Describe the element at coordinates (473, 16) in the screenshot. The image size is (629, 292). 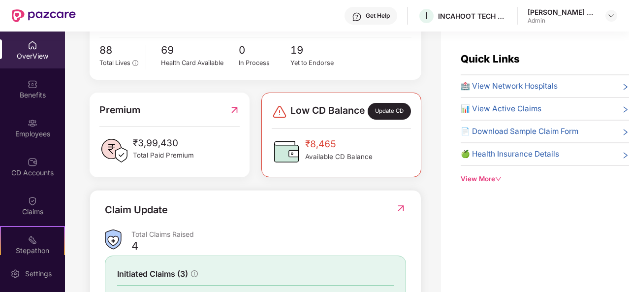
I see `div: INCAHOOT TECH SERVICES PRIVATE LIMITED` at that location.